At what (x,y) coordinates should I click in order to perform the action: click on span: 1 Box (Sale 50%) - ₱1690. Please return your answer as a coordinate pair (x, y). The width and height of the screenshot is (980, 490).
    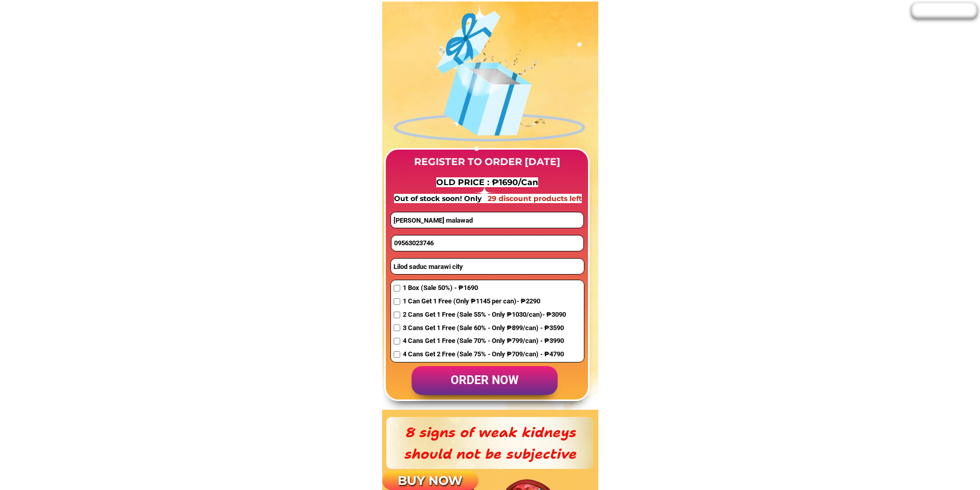
    Looking at the image, I should click on (484, 288).